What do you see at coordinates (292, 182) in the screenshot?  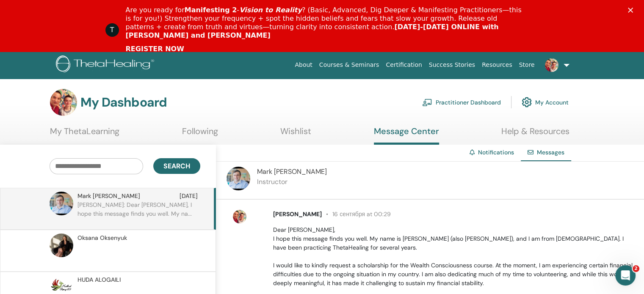 I see `p: Instructor` at bounding box center [292, 182].